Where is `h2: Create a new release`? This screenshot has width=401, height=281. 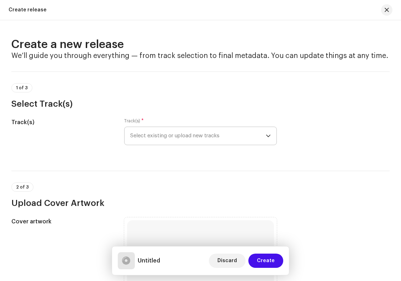 h2: Create a new release is located at coordinates (200, 44).